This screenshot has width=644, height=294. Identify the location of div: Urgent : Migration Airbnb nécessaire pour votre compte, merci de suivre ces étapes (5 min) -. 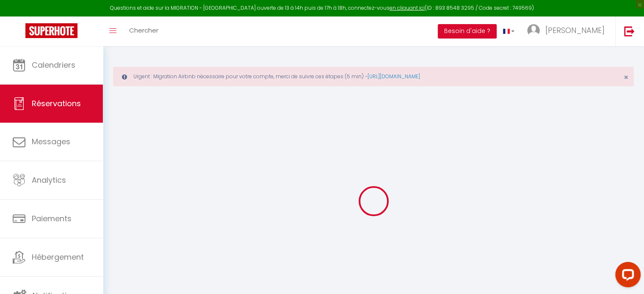
(374, 77).